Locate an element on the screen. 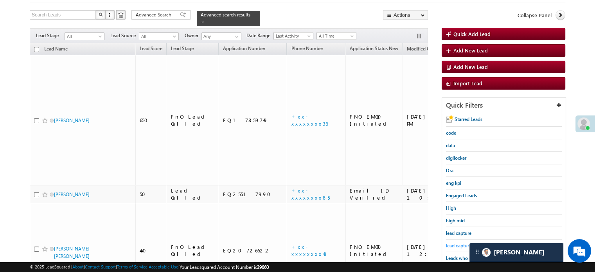 The height and width of the screenshot is (272, 595). img: Search is located at coordinates (101, 14).